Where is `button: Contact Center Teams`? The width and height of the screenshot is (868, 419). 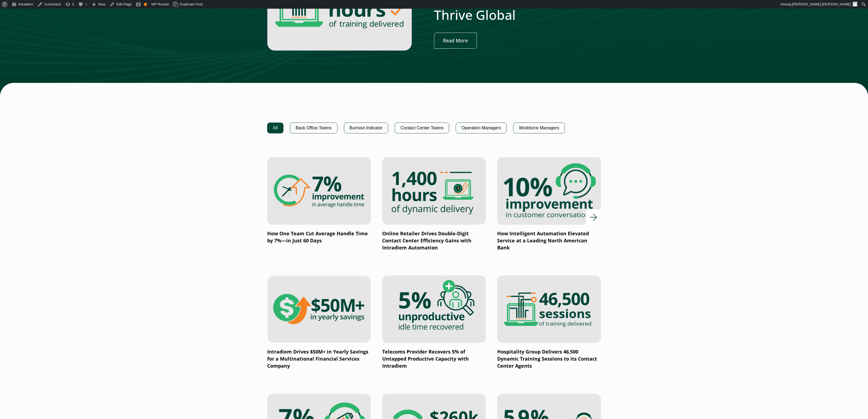
button: Contact Center Teams is located at coordinates (422, 128).